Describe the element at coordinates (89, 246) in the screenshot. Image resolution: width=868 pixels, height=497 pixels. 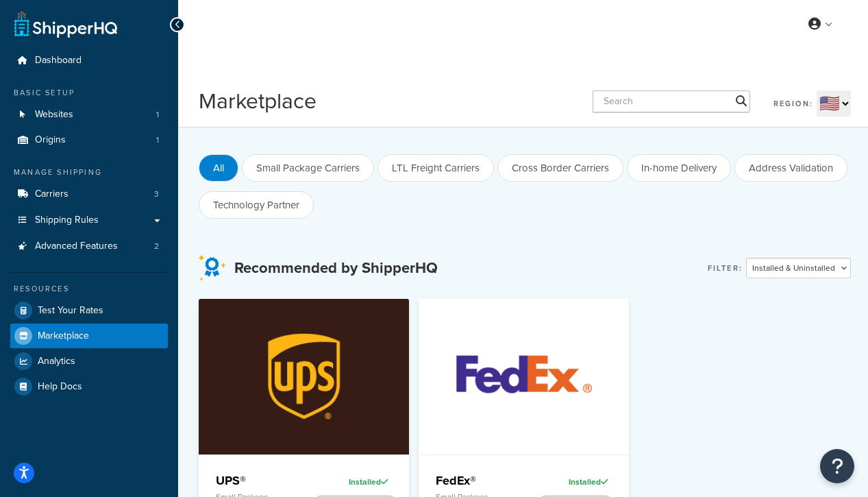
I see `li: Advanced Features` at that location.